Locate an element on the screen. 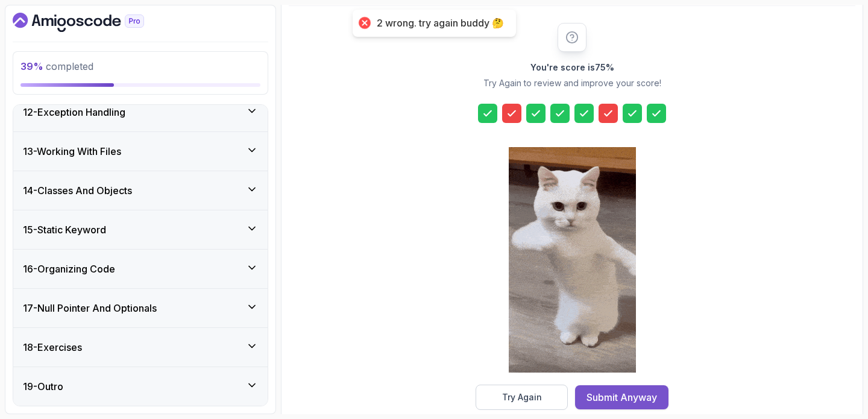 Image resolution: width=868 pixels, height=419 pixels. img: cool-cat is located at coordinates (572, 260).